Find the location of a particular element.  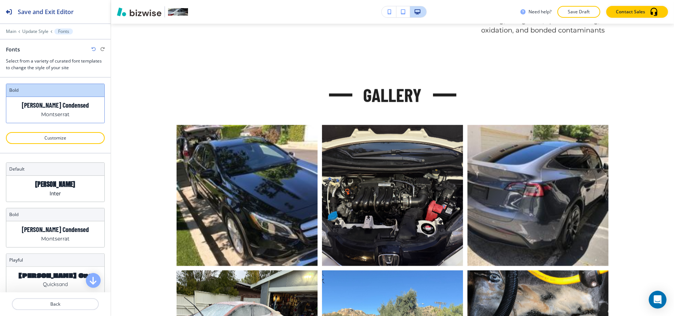

p: Inter is located at coordinates (56, 193).